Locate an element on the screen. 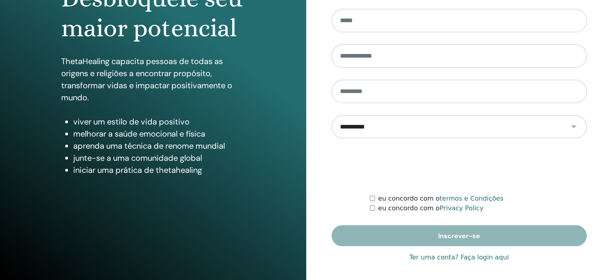 The height and width of the screenshot is (280, 612). li: viver um estilo de vida positivo is located at coordinates (159, 122).